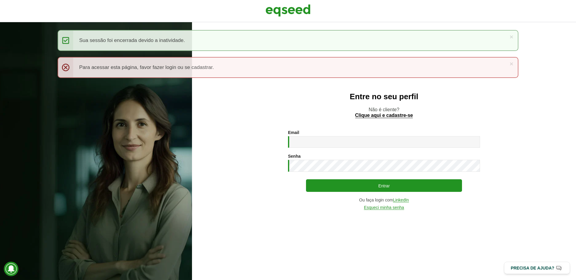 This screenshot has width=576, height=280. Describe the element at coordinates (288, 11) in the screenshot. I see `img: EqSeed Logo` at that location.